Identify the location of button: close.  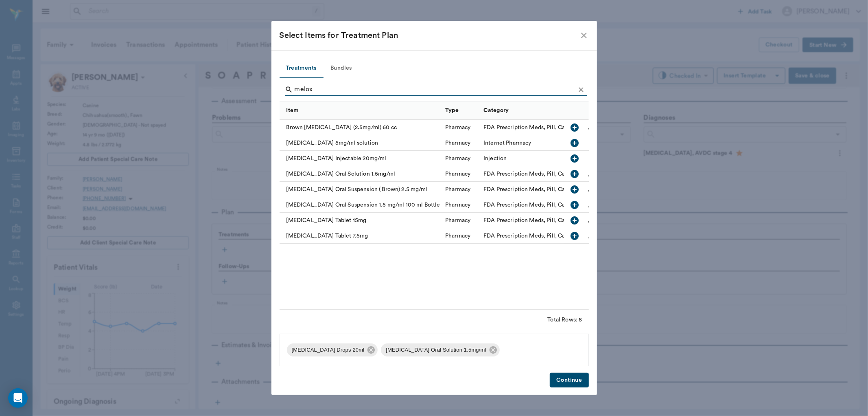
(584, 36).